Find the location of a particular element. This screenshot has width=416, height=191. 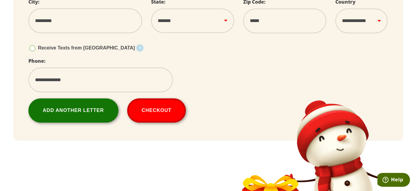

a: Add Another Letter is located at coordinates (73, 111).